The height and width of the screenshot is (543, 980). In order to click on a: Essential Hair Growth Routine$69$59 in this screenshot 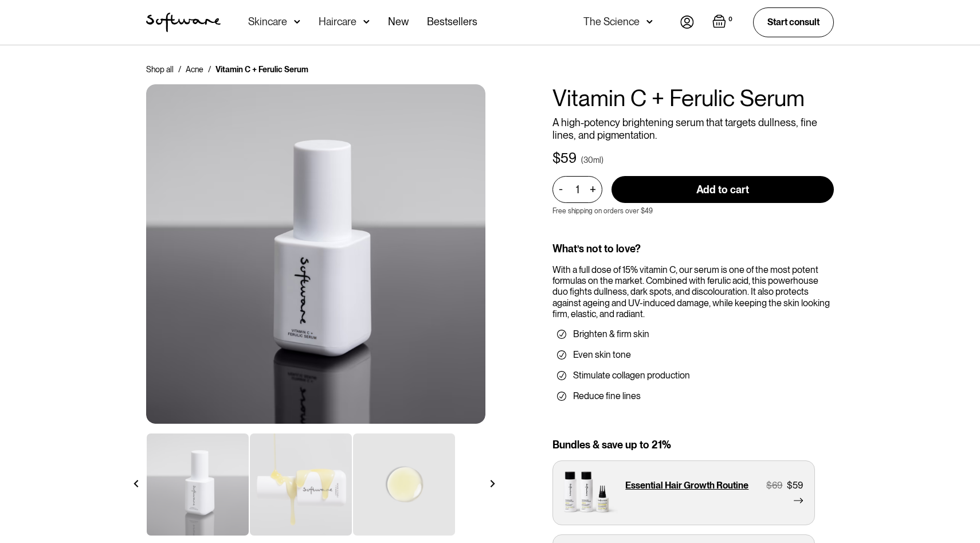, I will do `click(684, 493)`.